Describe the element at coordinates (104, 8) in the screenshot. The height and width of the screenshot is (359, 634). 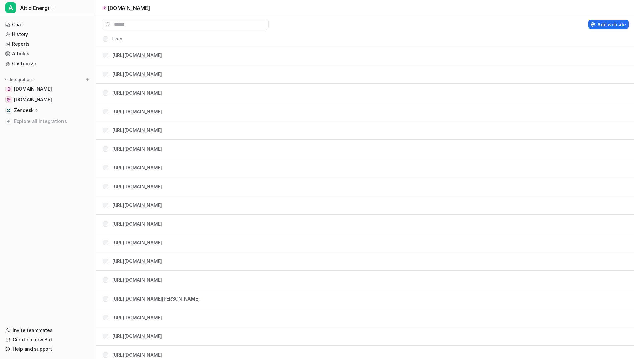
I see `img: altidenergi.dk icon` at that location.